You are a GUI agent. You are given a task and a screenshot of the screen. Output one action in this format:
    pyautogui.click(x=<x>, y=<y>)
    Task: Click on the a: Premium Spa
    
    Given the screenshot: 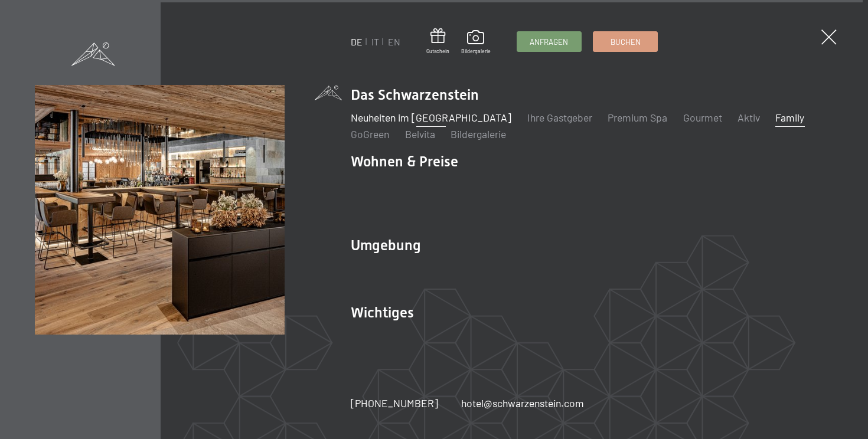 What is the action you would take?
    pyautogui.click(x=637, y=117)
    